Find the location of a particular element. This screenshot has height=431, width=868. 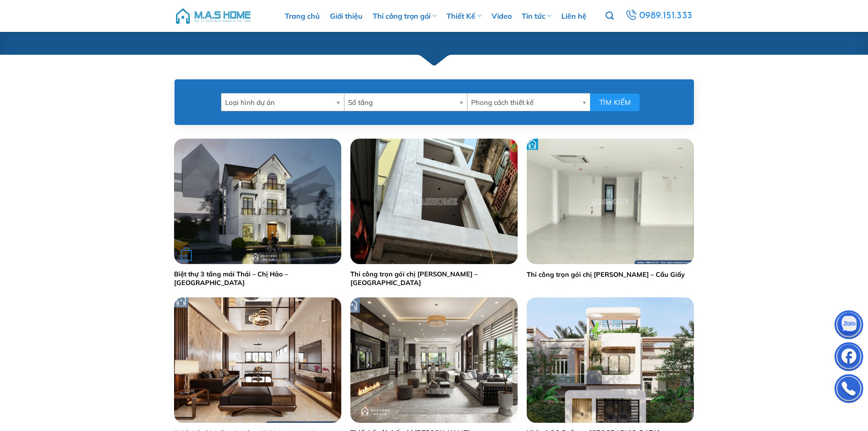

a: Tìm kiếm is located at coordinates (610, 16).